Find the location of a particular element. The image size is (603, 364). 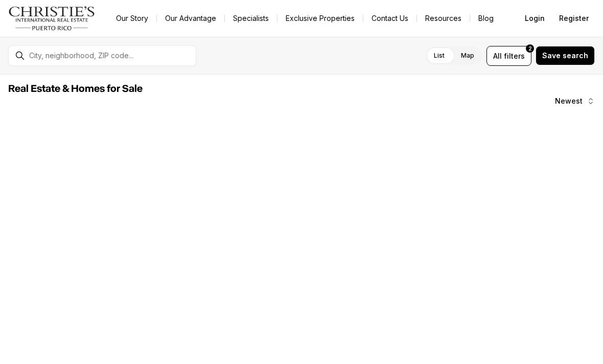

button: Login is located at coordinates (535, 18).